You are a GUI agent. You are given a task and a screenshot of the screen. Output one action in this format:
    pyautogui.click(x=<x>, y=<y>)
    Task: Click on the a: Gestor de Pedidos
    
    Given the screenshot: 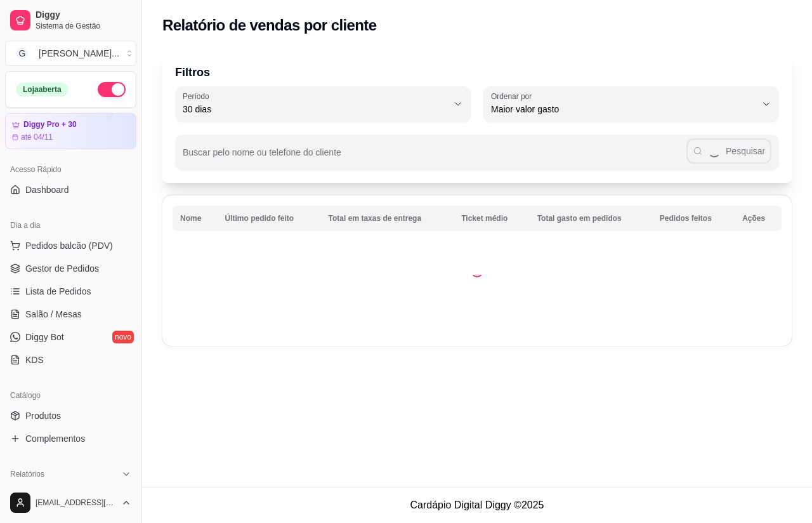 What is the action you would take?
    pyautogui.click(x=70, y=268)
    